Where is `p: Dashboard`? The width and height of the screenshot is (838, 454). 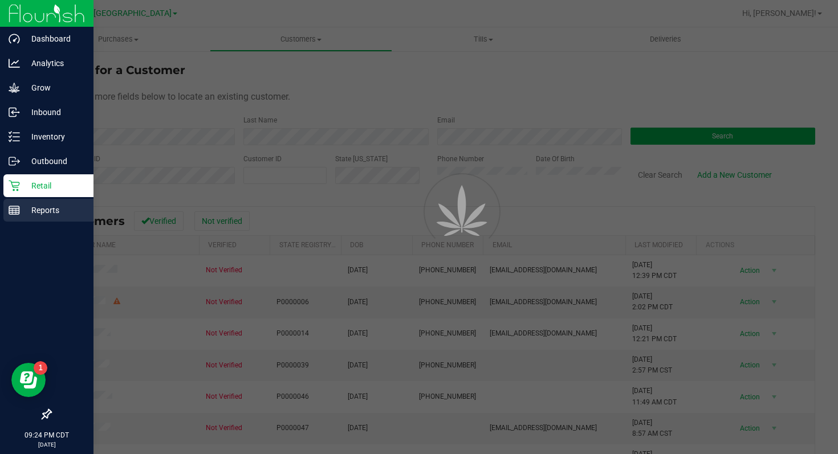
p: Dashboard is located at coordinates (54, 39).